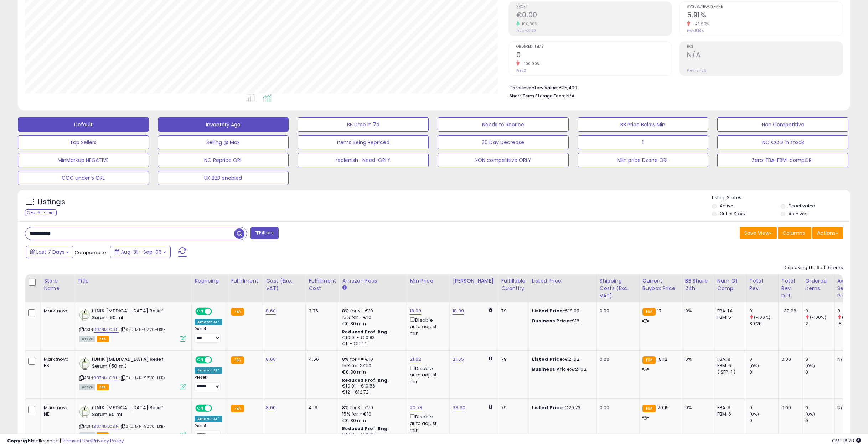 This screenshot has height=448, width=868. What do you see at coordinates (663, 408) in the screenshot?
I see `span: 20.15` at bounding box center [663, 408].